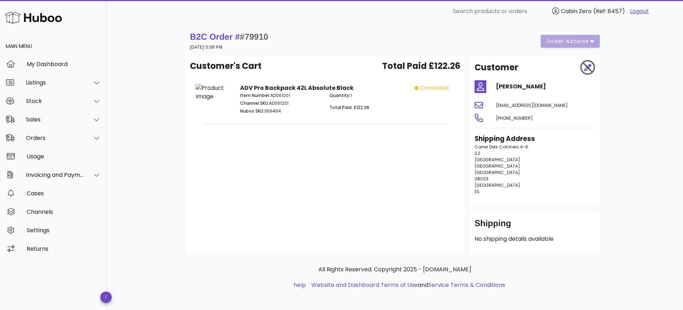 This screenshot has width=683, height=310. I want to click on div: Usage, so click(64, 156).